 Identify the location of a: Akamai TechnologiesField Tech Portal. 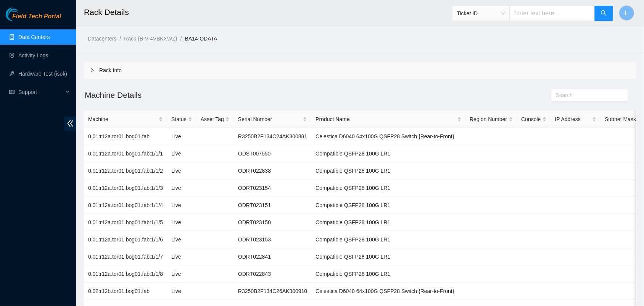
(33, 18).